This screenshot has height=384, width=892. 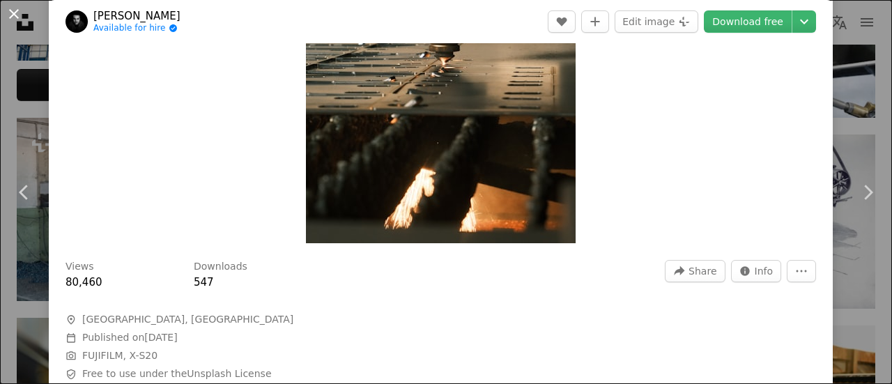 What do you see at coordinates (79, 267) in the screenshot?
I see `h3: Views` at bounding box center [79, 267].